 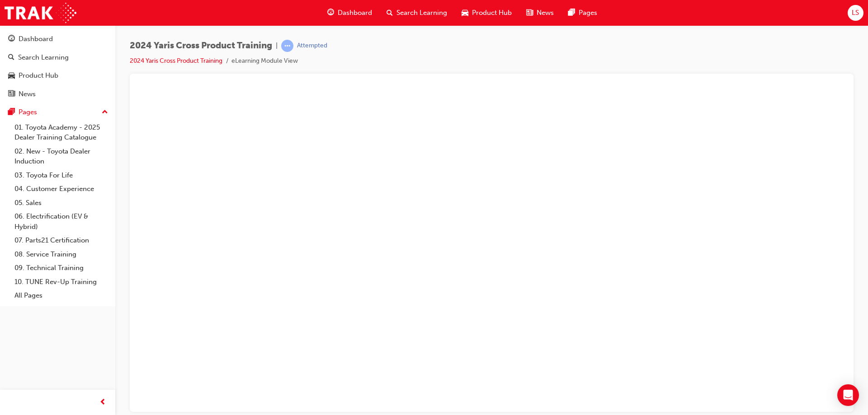 I want to click on a: 09. Technical Training, so click(x=61, y=268).